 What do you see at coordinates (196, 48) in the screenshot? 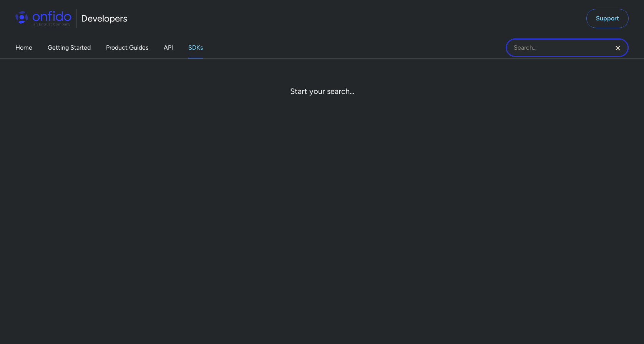
I see `a: SDKs` at bounding box center [196, 48].